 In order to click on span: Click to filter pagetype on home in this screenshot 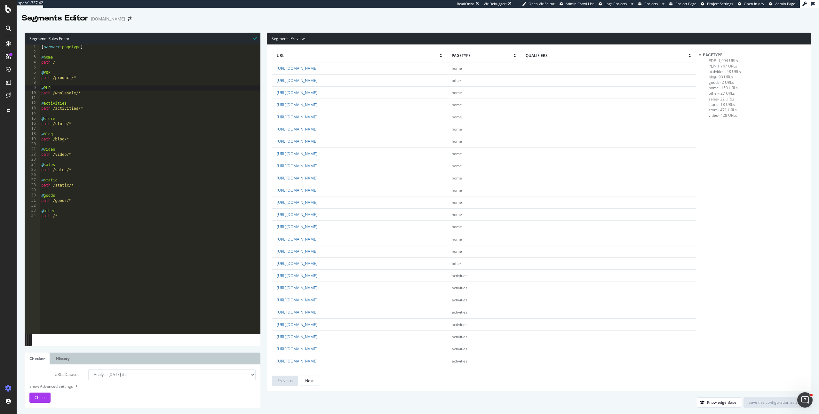, I will do `click(723, 88)`.